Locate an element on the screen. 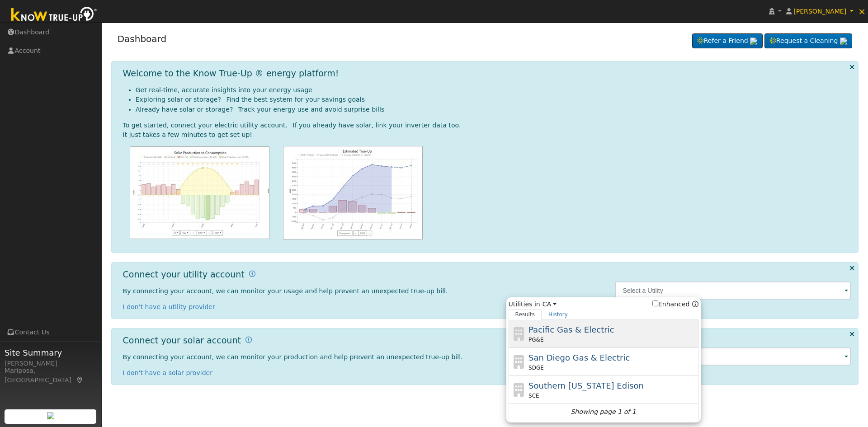 This screenshot has height=427, width=868. input: Select an Inverter is located at coordinates (733, 357).